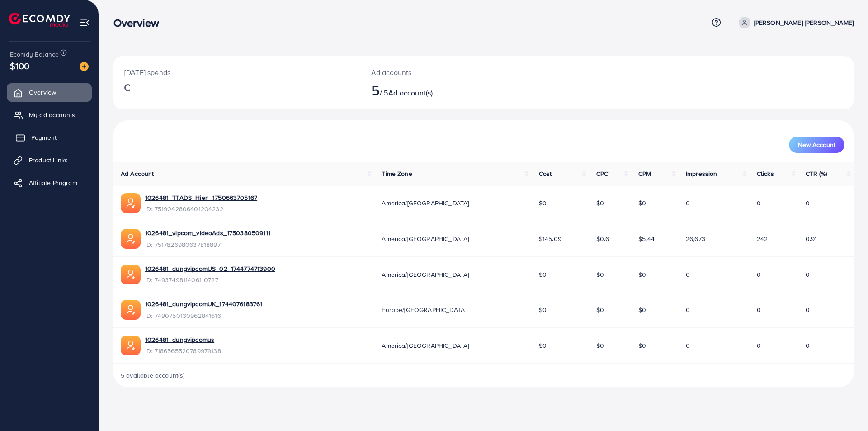 The height and width of the screenshot is (431, 868). Describe the element at coordinates (49, 138) in the screenshot. I see `a: Payment` at that location.